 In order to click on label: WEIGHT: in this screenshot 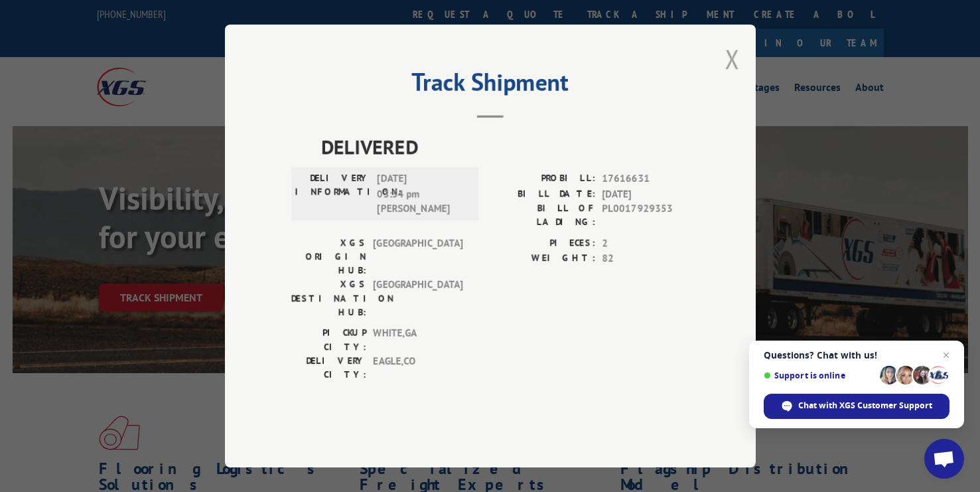, I will do `click(543, 258)`.